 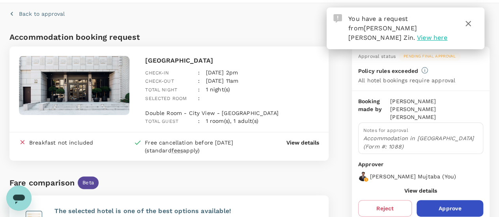 What do you see at coordinates (450, 209) in the screenshot?
I see `button: Approve` at bounding box center [450, 209].